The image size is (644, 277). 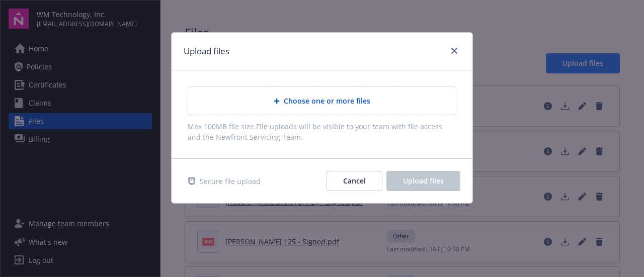 What do you see at coordinates (206, 51) in the screenshot?
I see `h1: Upload files` at bounding box center [206, 51].